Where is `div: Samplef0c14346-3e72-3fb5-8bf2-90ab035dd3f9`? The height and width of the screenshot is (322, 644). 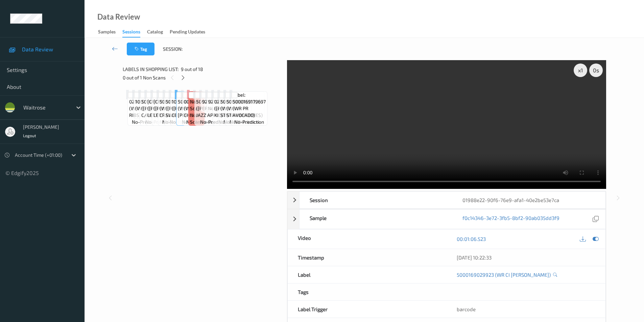 div: Samplef0c14346-3e72-3fb5-8bf2-90ab035dd3f9 is located at coordinates (447, 218).